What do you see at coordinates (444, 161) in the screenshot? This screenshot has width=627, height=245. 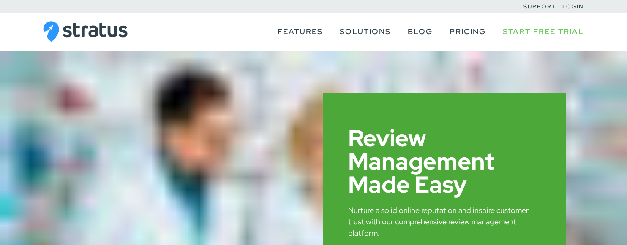 I see `h1: Review Management Made Easy` at bounding box center [444, 161].